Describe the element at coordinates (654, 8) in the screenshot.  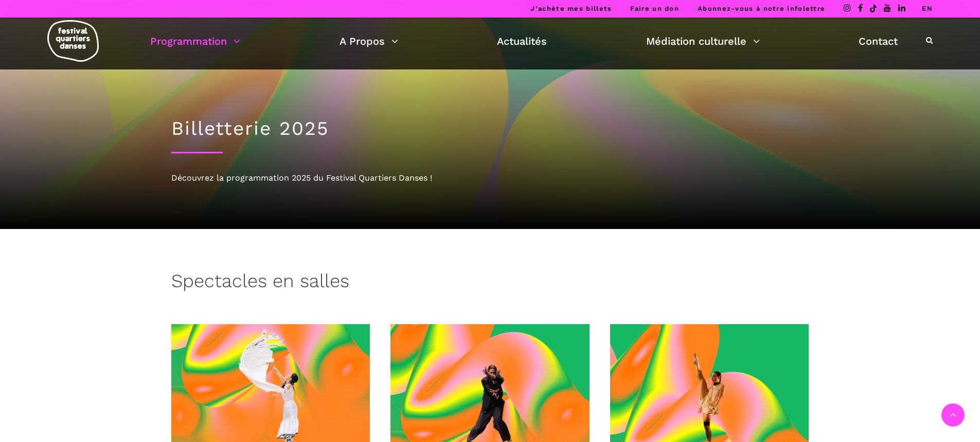
I see `a: Faire un don` at that location.